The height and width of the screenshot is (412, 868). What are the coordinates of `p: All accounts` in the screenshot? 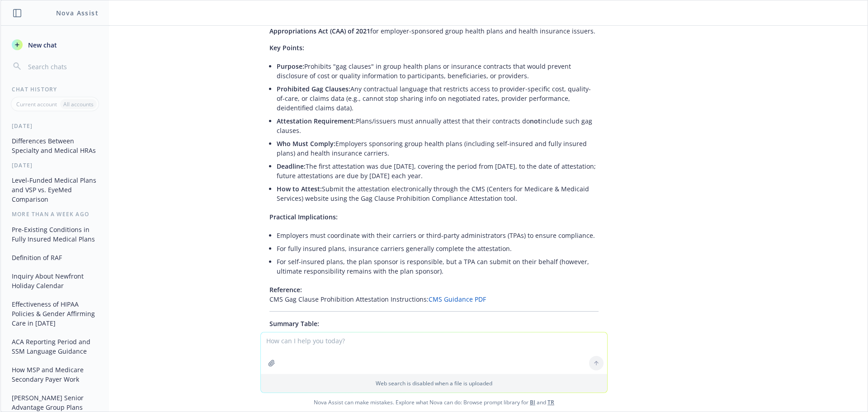 It's located at (78, 104).